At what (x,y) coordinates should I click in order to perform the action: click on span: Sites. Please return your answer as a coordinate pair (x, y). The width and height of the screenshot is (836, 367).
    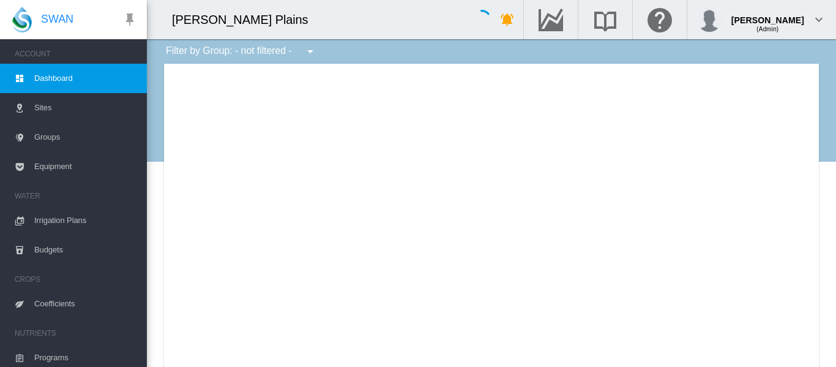
    Looking at the image, I should click on (86, 108).